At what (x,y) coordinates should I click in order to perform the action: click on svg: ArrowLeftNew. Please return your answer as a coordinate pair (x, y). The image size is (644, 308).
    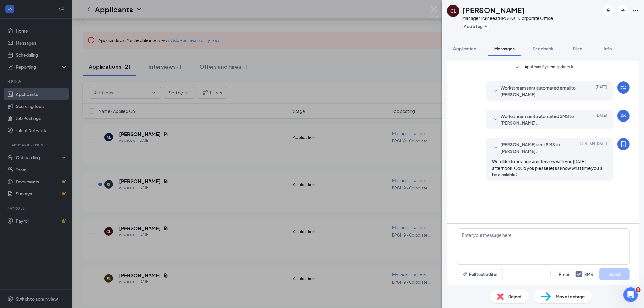
    Looking at the image, I should click on (609, 10).